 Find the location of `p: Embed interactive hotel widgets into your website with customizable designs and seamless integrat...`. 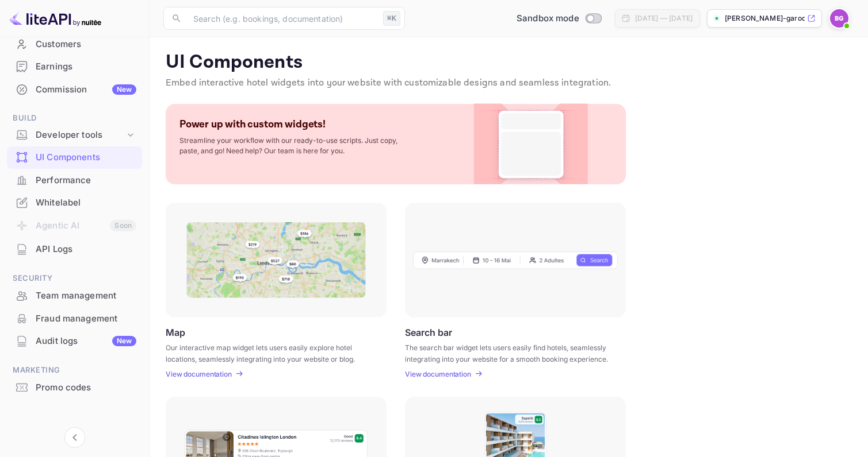

p: Embed interactive hotel widgets into your website with customizable designs and seamless integrat... is located at coordinates (508, 83).